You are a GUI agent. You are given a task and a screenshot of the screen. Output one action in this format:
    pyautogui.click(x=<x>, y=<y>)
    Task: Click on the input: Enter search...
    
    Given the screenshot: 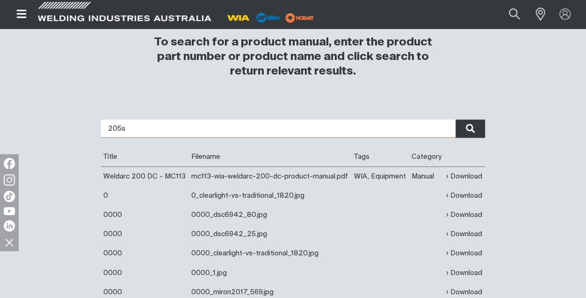 What is the action you would take?
    pyautogui.click(x=293, y=128)
    